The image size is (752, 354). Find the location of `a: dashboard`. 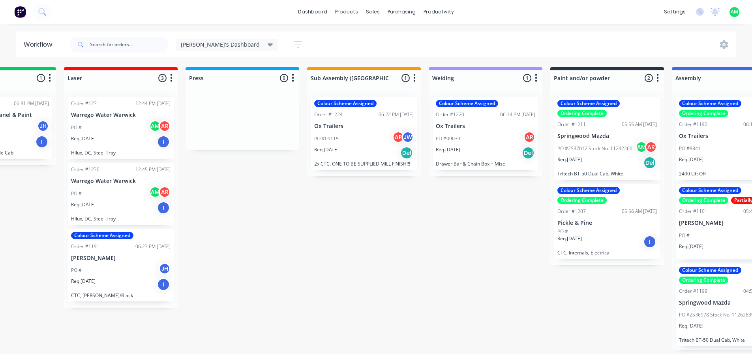

a: dashboard is located at coordinates (313, 12).